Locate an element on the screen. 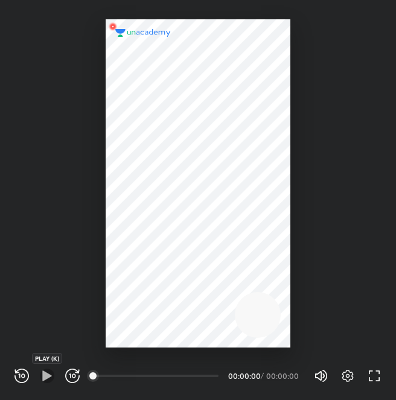 This screenshot has height=400, width=396. img: wMgqJGBwKWe8AAAAABJRU5ErkJggg== is located at coordinates (113, 27).